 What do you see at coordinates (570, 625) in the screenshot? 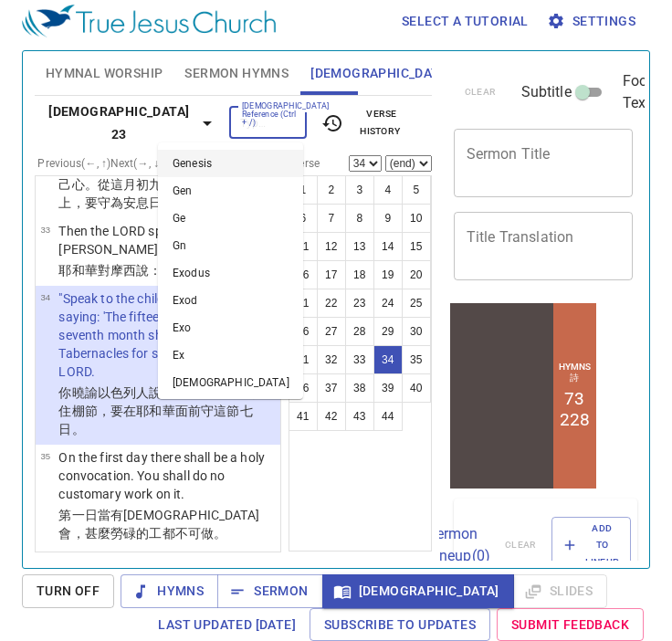
I see `span: Submit Feedback` at bounding box center [570, 625].